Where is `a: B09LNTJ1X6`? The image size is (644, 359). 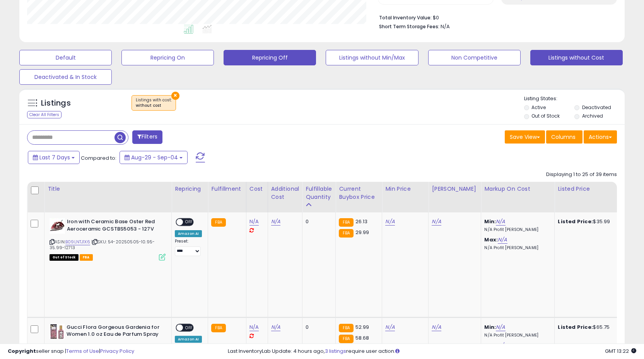 a: B09LNTJ1X6 is located at coordinates (77, 242).